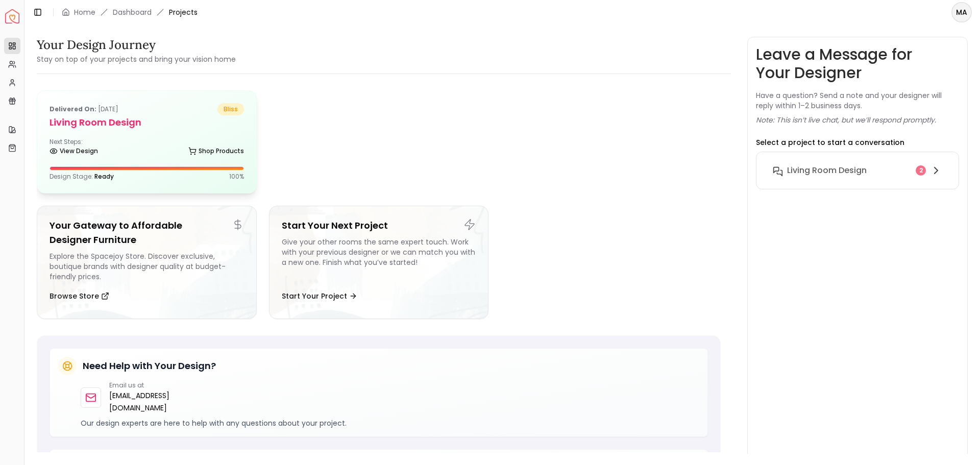 The image size is (980, 465). What do you see at coordinates (136, 45) in the screenshot?
I see `h3: Your Design Journey` at bounding box center [136, 45].